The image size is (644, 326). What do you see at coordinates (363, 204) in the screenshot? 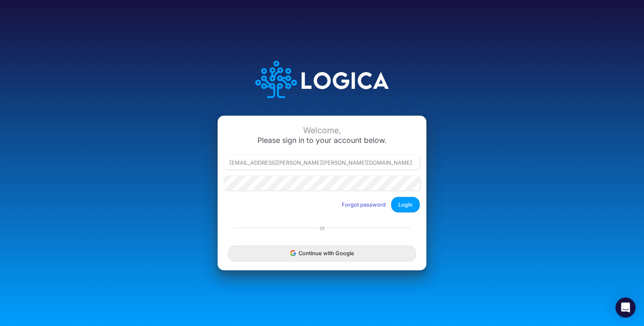
I see `button: Forgot password` at bounding box center [363, 204].